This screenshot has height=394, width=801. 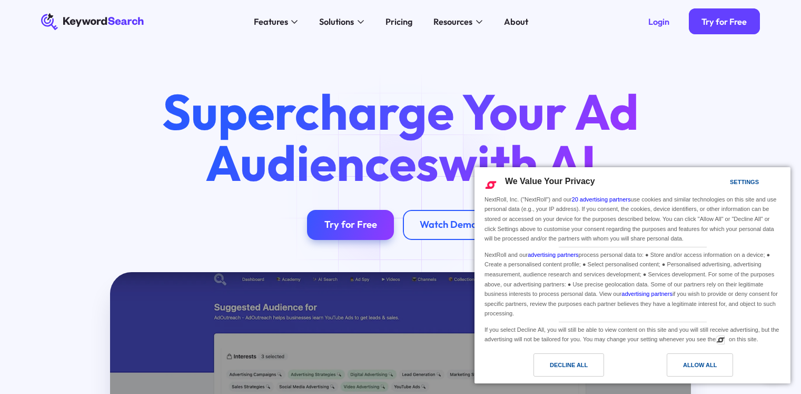 I want to click on div: Allow All, so click(x=700, y=365).